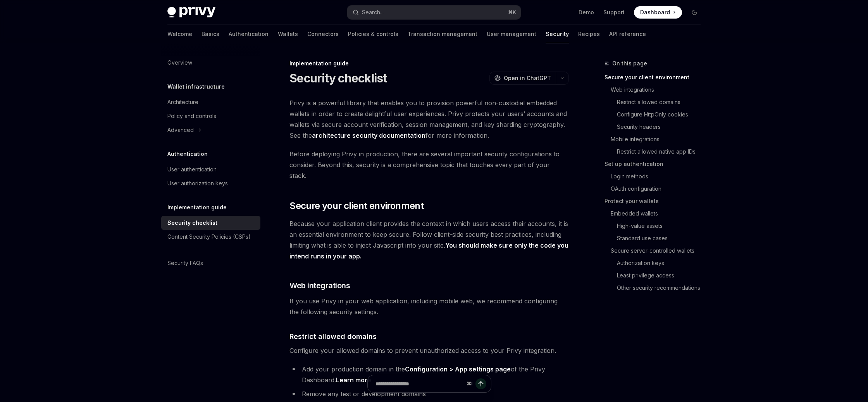  Describe the element at coordinates (429, 350) in the screenshot. I see `span: Configure your allowed domains to prevent unauthorized access to your Privy integration.` at that location.